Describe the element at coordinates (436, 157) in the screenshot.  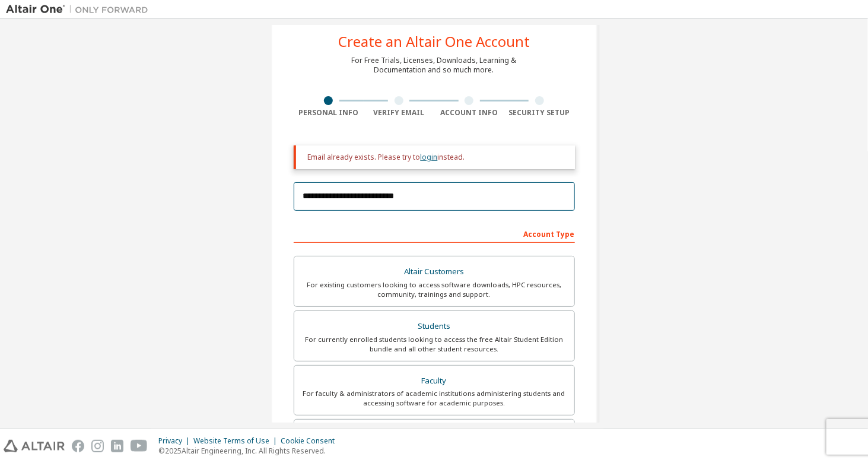
I see `div: Email already exists. Please try to instead.` at that location.